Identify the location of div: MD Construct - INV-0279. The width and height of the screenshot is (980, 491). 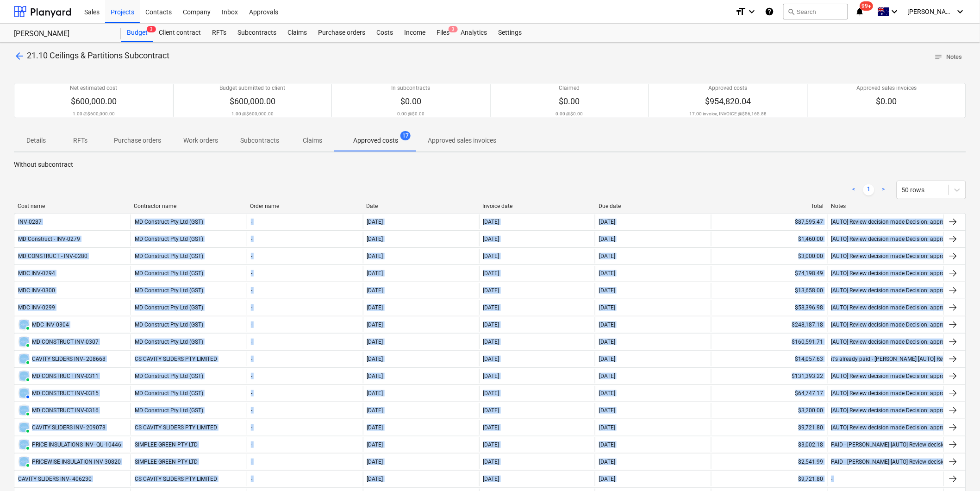
(49, 239).